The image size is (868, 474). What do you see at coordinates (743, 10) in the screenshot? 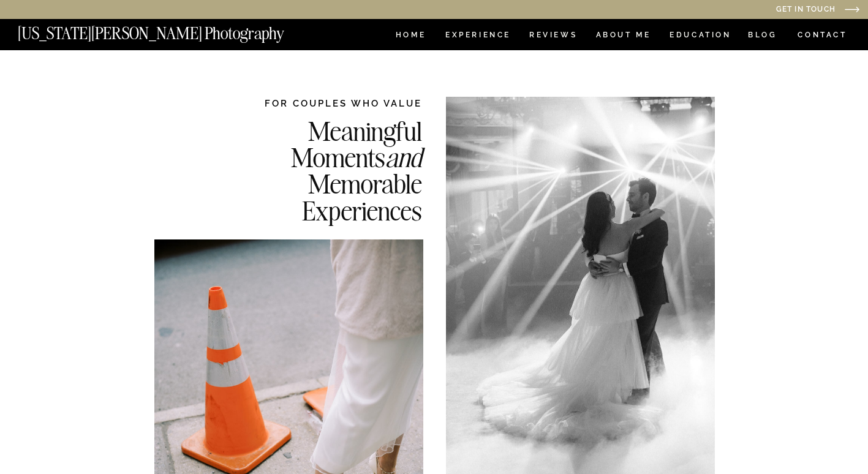
I see `a: Get in Touch` at bounding box center [743, 10].